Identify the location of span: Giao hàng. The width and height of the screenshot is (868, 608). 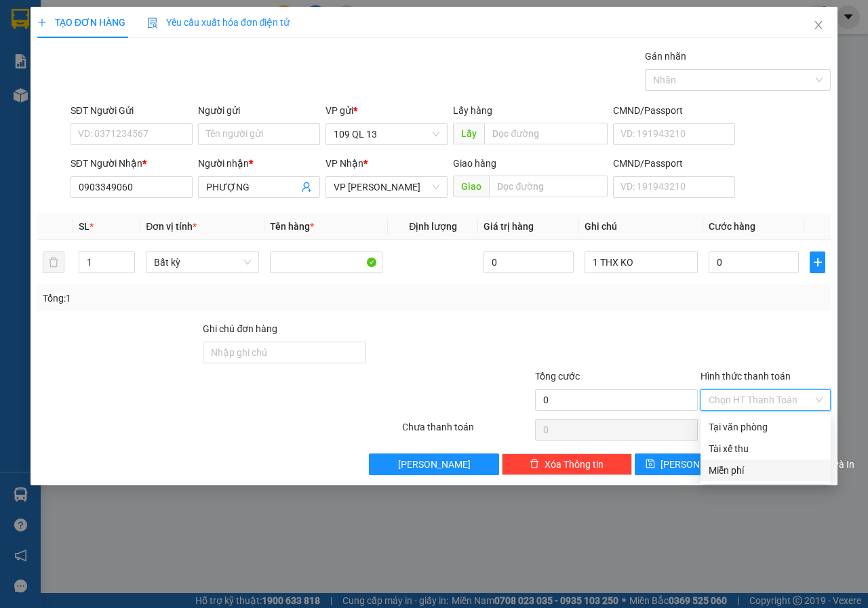
(474, 163).